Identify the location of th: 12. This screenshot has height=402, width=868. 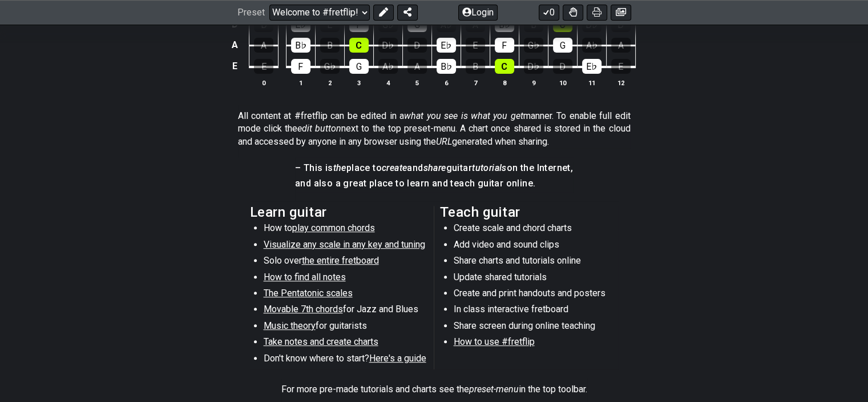
(620, 82).